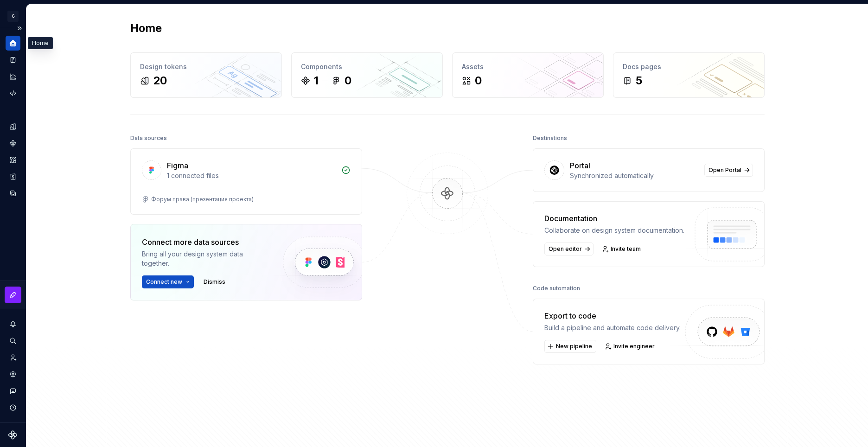 The width and height of the screenshot is (868, 447). Describe the element at coordinates (634, 176) in the screenshot. I see `div: Synchronized automatically` at that location.